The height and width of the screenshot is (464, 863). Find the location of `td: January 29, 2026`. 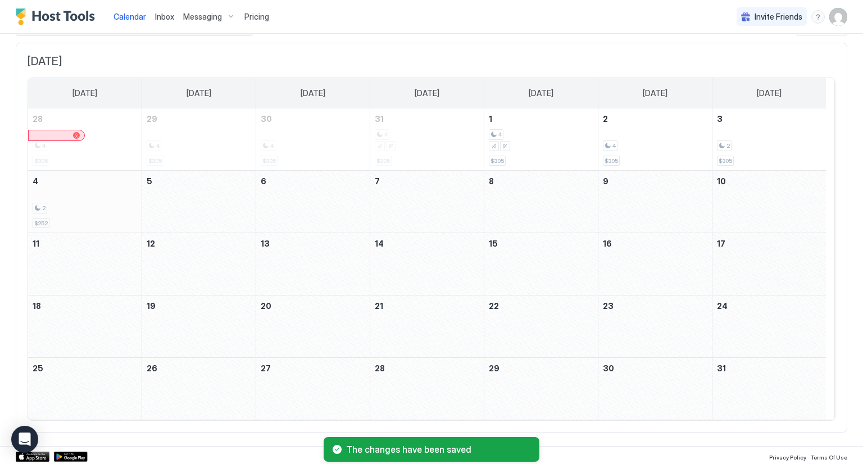

td: January 29, 2026 is located at coordinates (541, 389).